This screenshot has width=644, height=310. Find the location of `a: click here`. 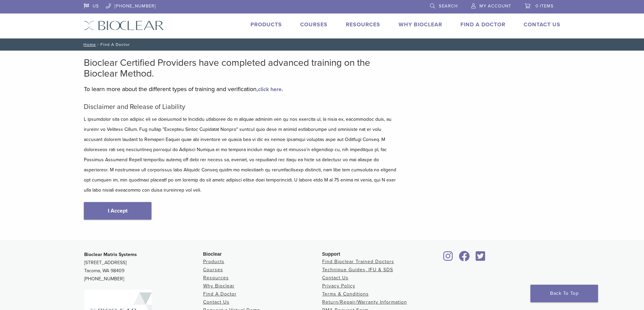

a: click here is located at coordinates (270, 90).